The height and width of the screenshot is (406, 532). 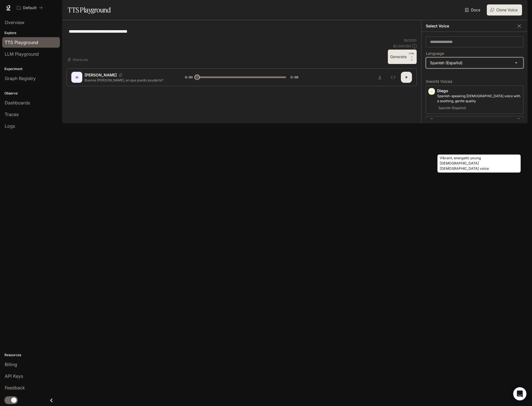 What do you see at coordinates (479, 121) in the screenshot?
I see `p: Lupita` at bounding box center [479, 121].